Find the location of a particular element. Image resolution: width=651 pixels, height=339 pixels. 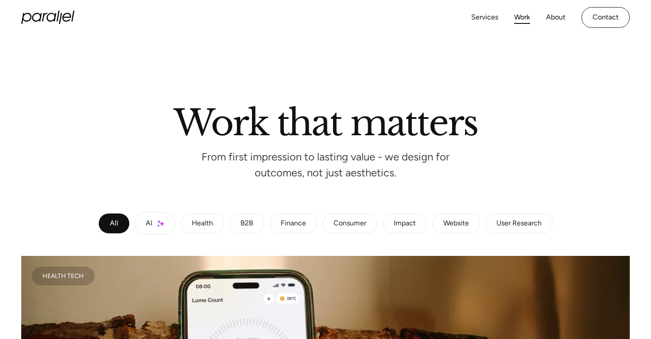

p: From first impression to lasting value - we design for outcomes, not just aesthetics. is located at coordinates (325, 165).